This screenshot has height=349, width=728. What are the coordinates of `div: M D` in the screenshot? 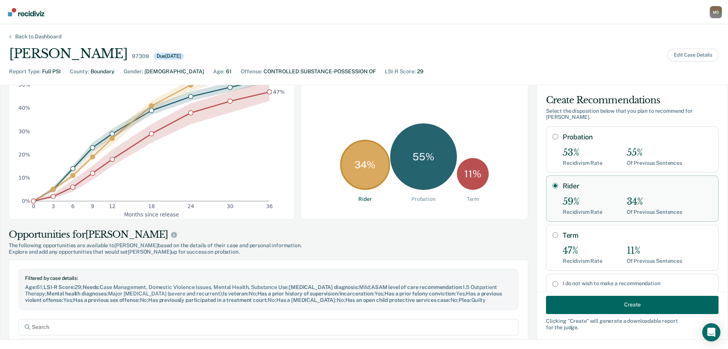 It's located at (716, 12).